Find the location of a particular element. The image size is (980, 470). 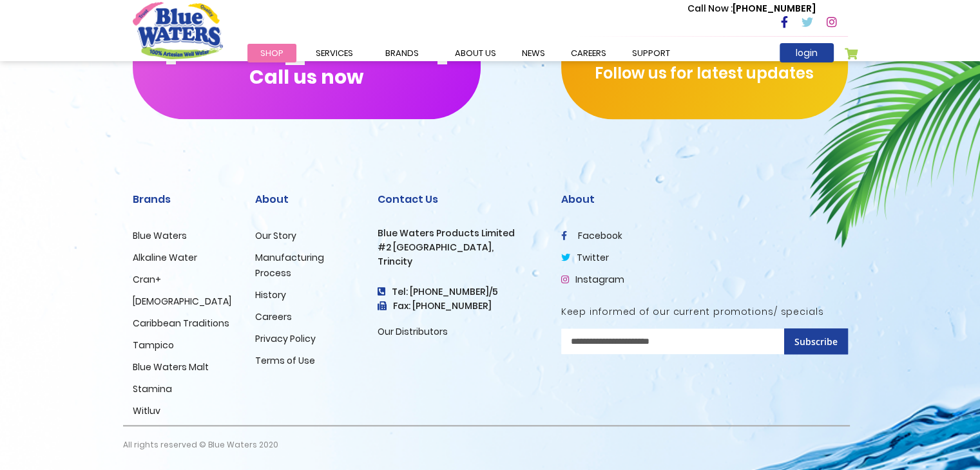

h2: Contact Us is located at coordinates (459, 199).